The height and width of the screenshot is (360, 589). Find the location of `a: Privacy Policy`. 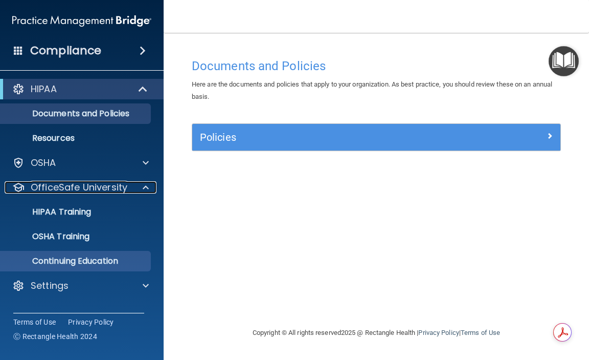

a: Privacy Policy is located at coordinates (91, 322).